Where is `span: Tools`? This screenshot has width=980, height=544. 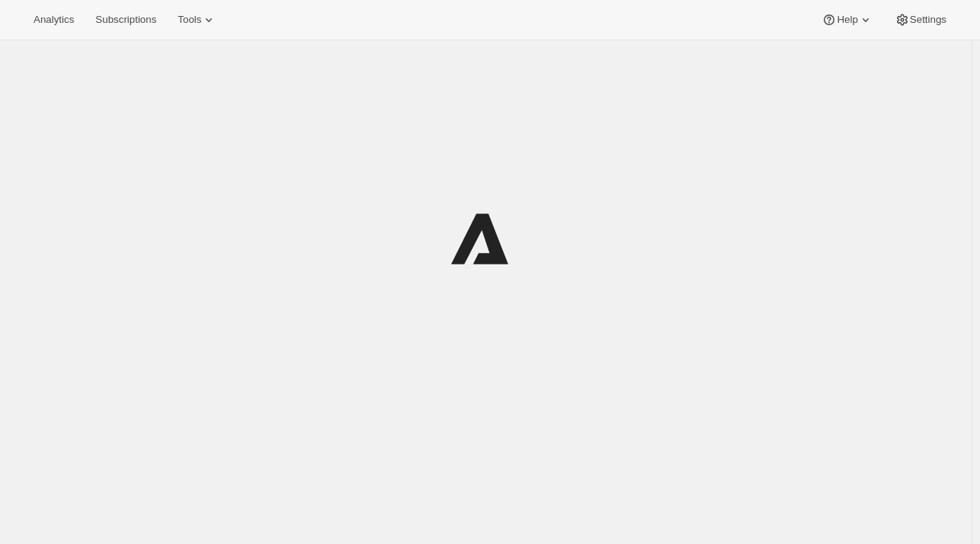 span: Tools is located at coordinates (189, 20).